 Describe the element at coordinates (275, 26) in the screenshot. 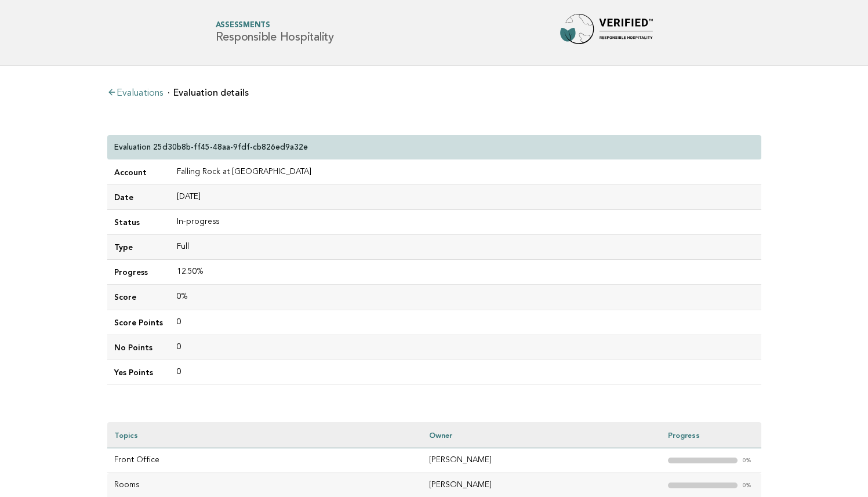

I see `span: Assessments` at that location.